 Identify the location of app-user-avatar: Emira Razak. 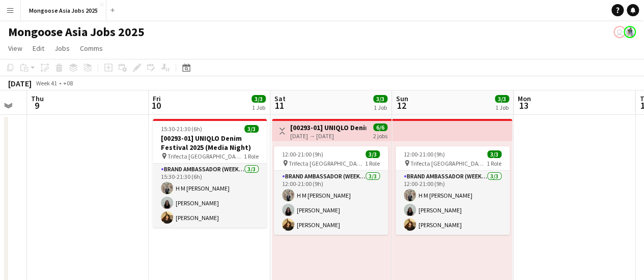
(630, 32).